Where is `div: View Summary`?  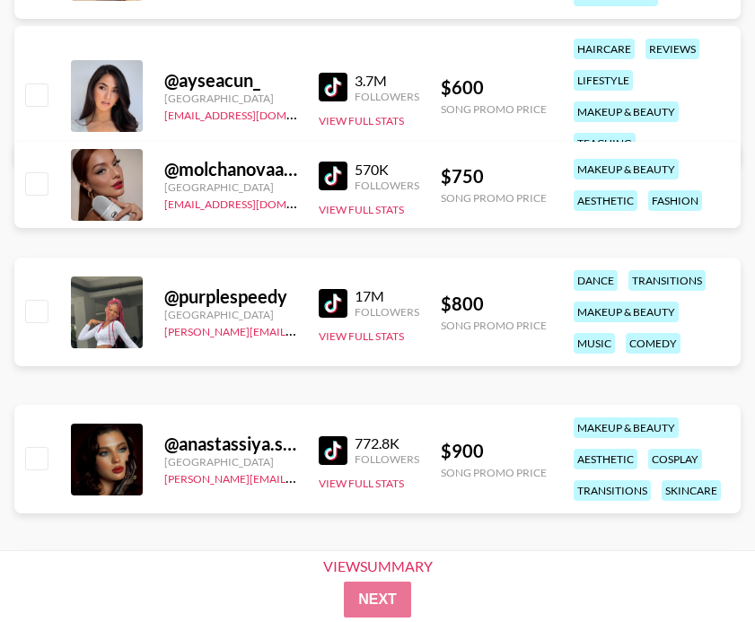
div: View Summary is located at coordinates (378, 567).